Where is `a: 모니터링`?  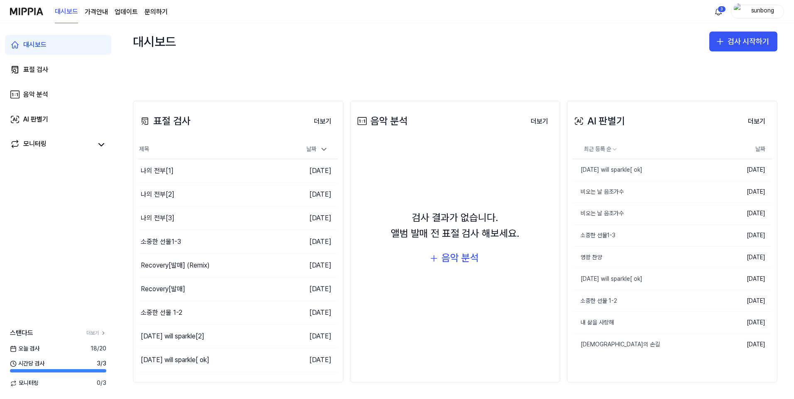
a: 모니터링 is located at coordinates (51, 145).